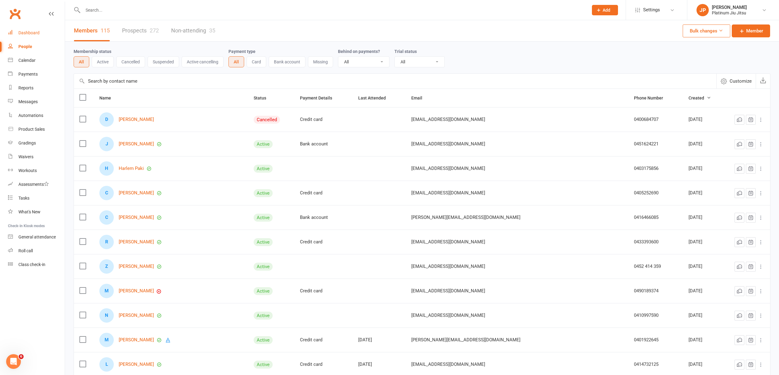 The width and height of the screenshot is (779, 375). I want to click on div: David, so click(106, 120).